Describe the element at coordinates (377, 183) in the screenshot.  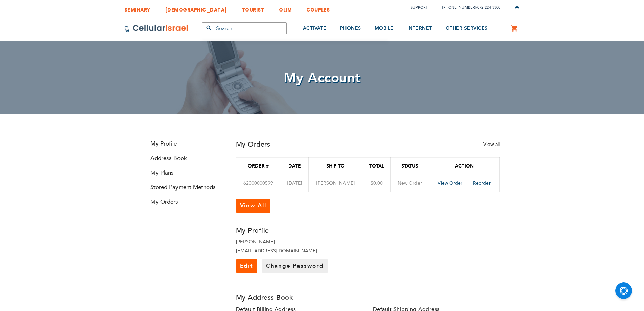
I see `span: $0.00` at that location.